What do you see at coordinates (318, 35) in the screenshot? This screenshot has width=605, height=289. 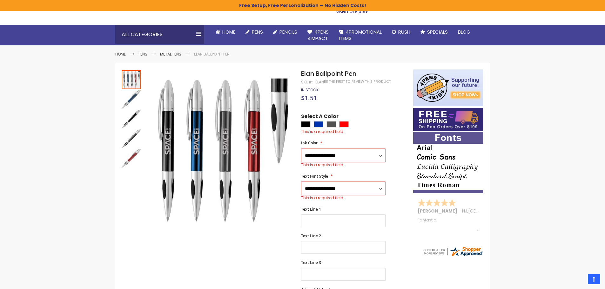 I see `a: 4Pens4impact` at bounding box center [318, 35].